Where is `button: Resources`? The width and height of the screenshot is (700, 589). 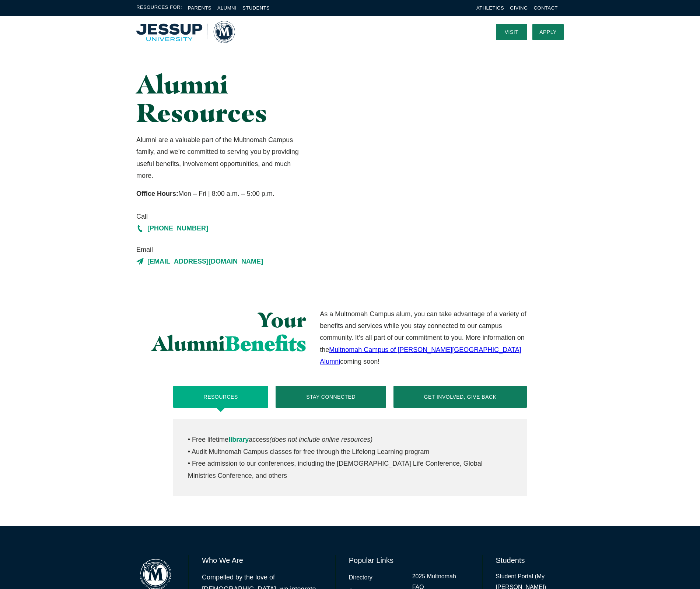
button: Resources is located at coordinates (221, 397).